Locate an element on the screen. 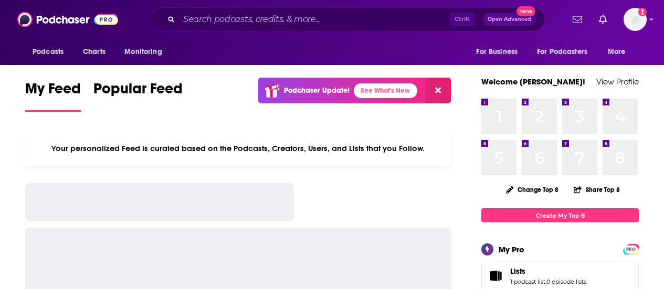 Image resolution: width=664 pixels, height=289 pixels. span: For Podcasters is located at coordinates (562, 52).